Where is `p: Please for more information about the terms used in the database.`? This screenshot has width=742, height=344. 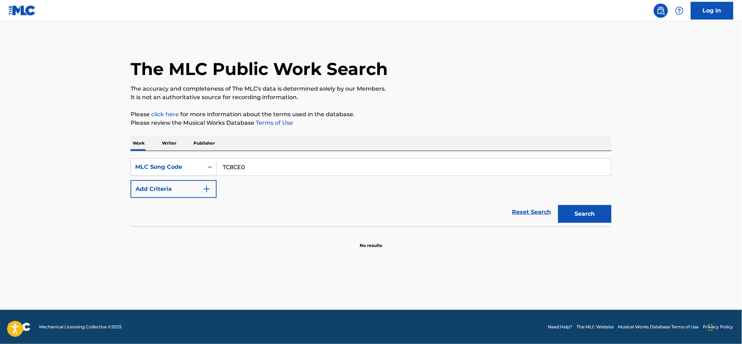 p: Please for more information about the terms used in the database. is located at coordinates (371, 115).